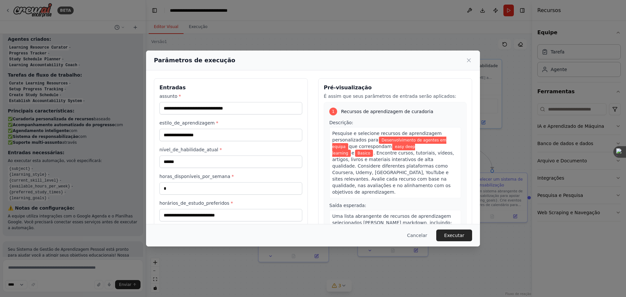 This screenshot has height=297, width=626. I want to click on font: Saída esperada:, so click(347, 205).